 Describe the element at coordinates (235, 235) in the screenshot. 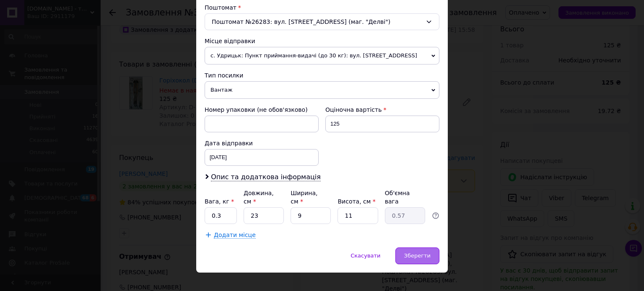

I see `span: Додати місце` at that location.